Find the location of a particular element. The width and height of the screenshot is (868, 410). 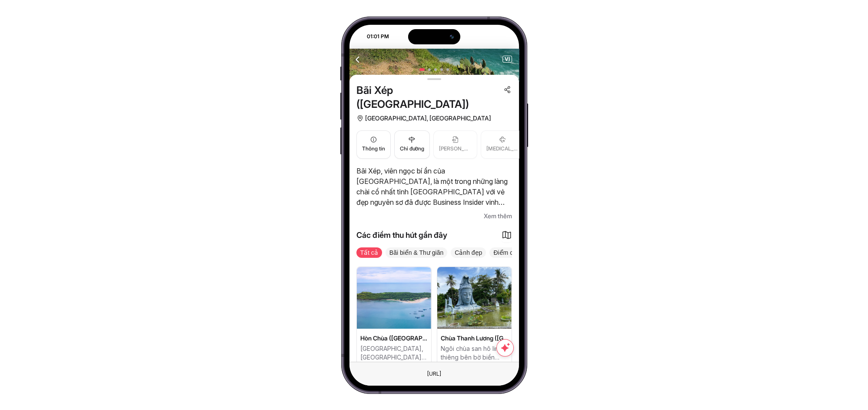

div: Đây là một phần tử giả. Để thay đổi URL, chỉ cần sử dụng trường văn bản Trình duyệt ở phía trên. is located at coordinates (434, 374).